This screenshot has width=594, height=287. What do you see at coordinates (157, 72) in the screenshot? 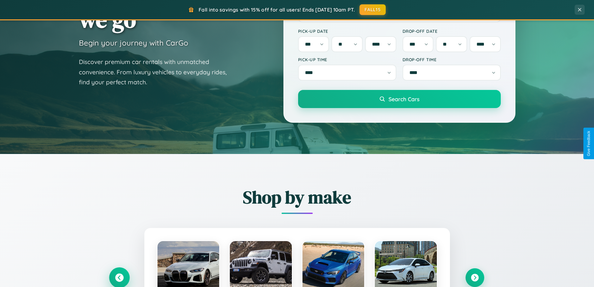
I see `p: Discover premium car rentals with unmatched convenience. From luxury vehicles to everyday rides, ...` at bounding box center [157, 72].